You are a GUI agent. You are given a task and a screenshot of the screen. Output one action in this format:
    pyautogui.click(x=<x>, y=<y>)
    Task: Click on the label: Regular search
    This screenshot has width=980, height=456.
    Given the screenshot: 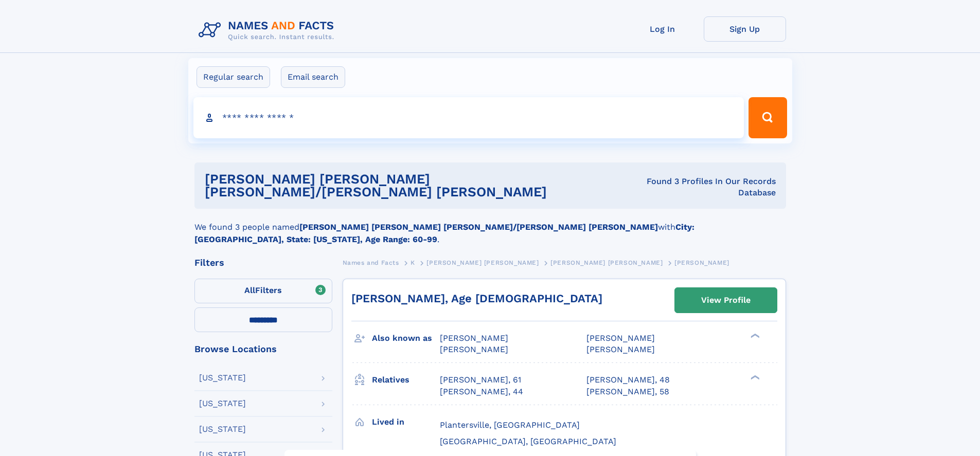 What is the action you would take?
    pyautogui.click(x=233, y=77)
    